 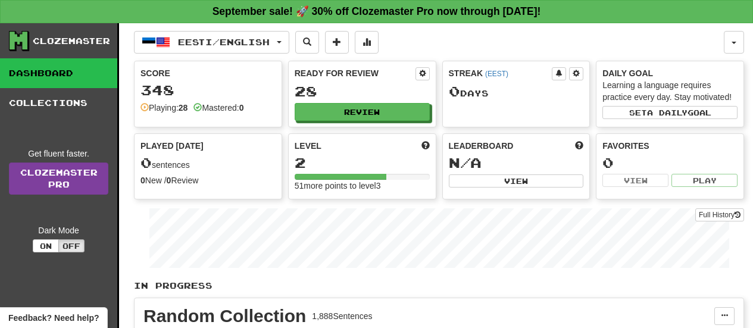 I want to click on div: 51 more points to level 3, so click(x=362, y=186).